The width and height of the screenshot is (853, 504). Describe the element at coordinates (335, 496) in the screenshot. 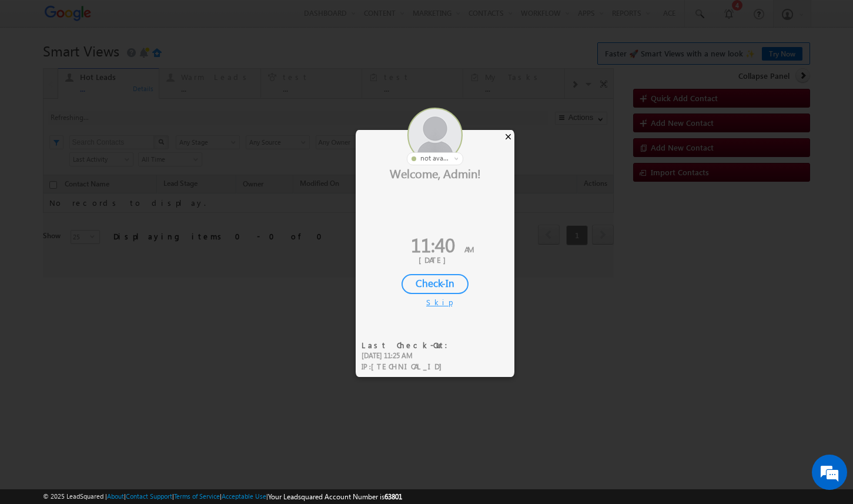

I see `span: Your Leadsquared Account Number is` at that location.